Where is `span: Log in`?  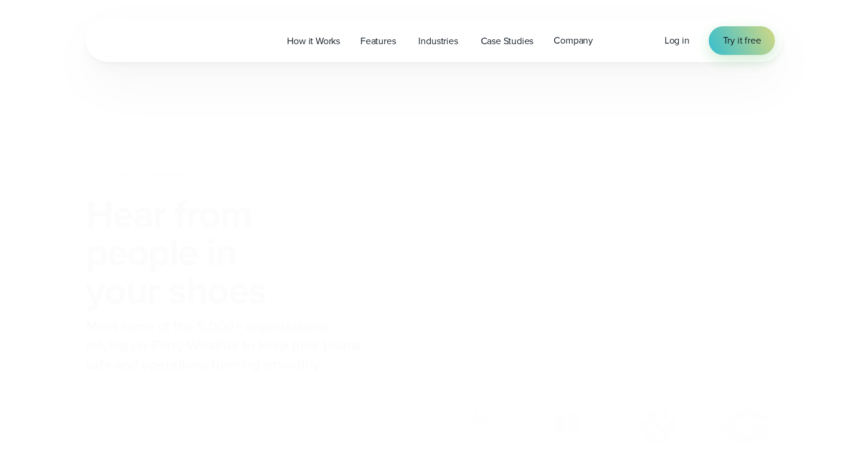 span: Log in is located at coordinates (677, 40).